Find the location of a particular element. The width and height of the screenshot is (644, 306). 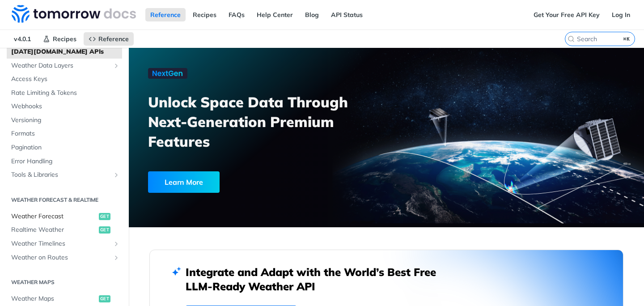

span: Weather Forecast is located at coordinates (53, 217).